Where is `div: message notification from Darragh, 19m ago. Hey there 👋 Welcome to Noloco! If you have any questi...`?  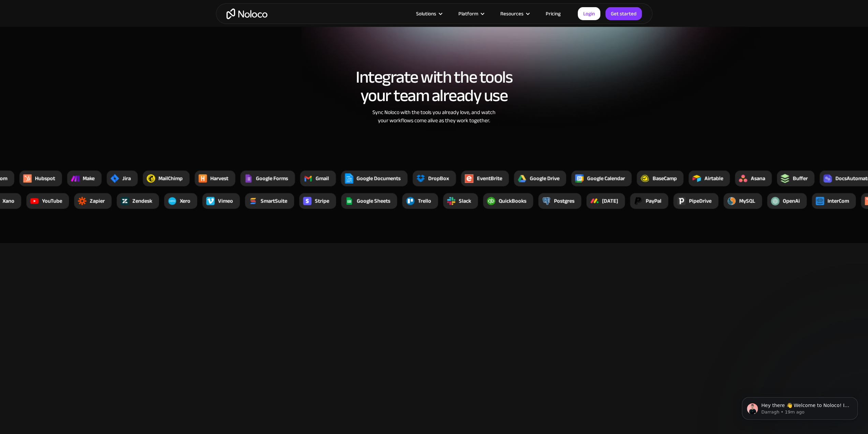 div: message notification from Darragh, 19m ago. Hey there 👋 Welcome to Noloco! If you have any questi... is located at coordinates (68, 26).